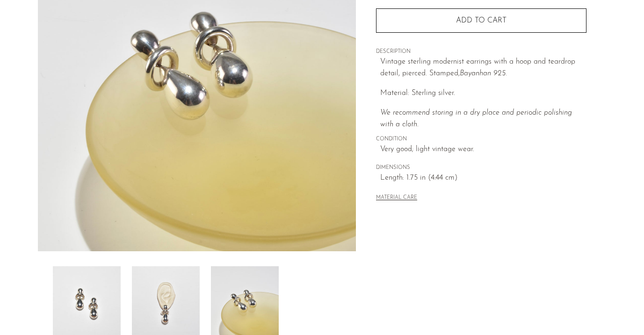 This screenshot has height=335, width=644. Describe the element at coordinates (483, 178) in the screenshot. I see `span: Length: 1.75 in (4.44 cm)` at that location.